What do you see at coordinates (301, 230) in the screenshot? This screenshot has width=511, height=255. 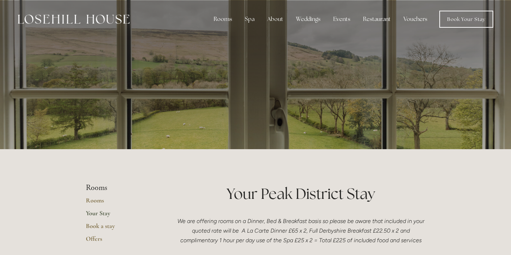 I see `em: We are offering rooms on a Dinner, Bed & Breakfast basis so please be aware that included in your...` at bounding box center [301, 230].